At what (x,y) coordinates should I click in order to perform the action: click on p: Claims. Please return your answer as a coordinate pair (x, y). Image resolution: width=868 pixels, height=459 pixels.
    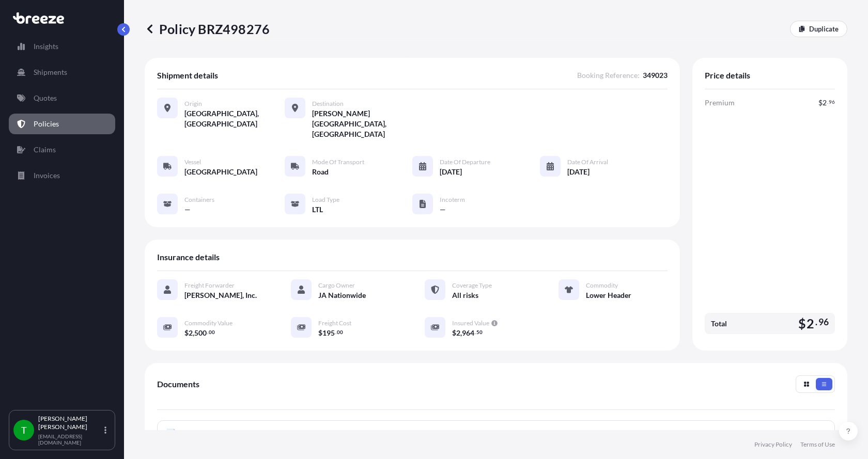
    Looking at the image, I should click on (44, 150).